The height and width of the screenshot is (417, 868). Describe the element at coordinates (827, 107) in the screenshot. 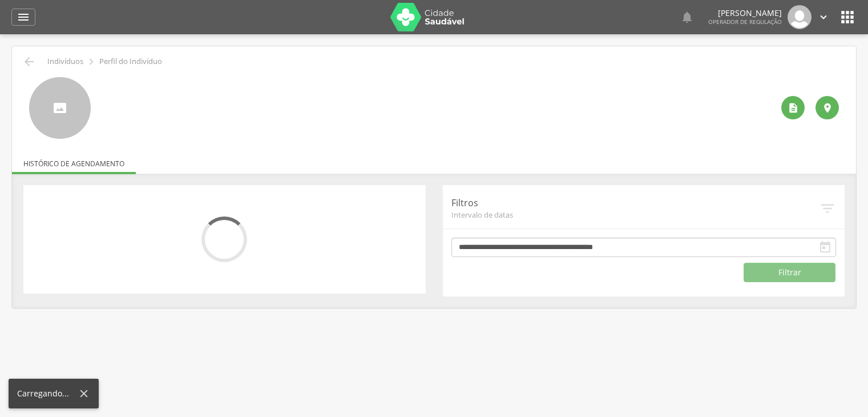

I see `div: Localização` at that location.